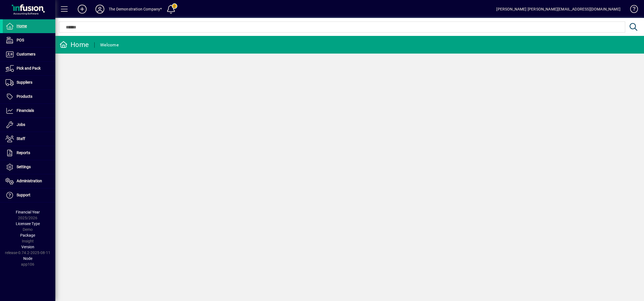  What do you see at coordinates (29, 55) in the screenshot?
I see `a: Customers` at bounding box center [29, 55].